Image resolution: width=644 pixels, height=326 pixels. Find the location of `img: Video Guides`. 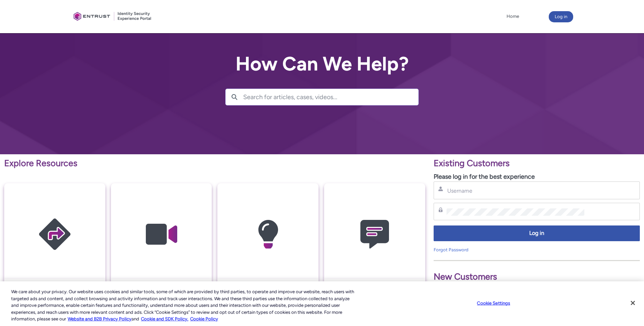

img: Video Guides is located at coordinates (161, 234).